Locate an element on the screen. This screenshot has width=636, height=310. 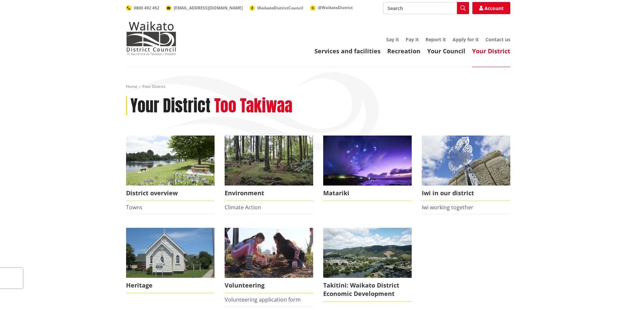
a: Pay it is located at coordinates (412, 39).